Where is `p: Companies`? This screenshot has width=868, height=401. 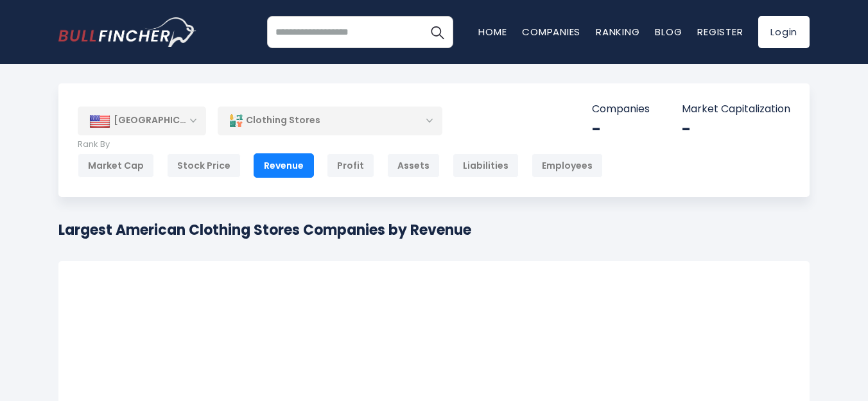
p: Companies is located at coordinates (621, 109).